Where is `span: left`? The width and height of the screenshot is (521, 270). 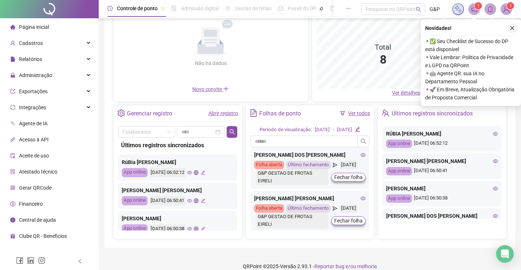 span: left is located at coordinates (80, 261).